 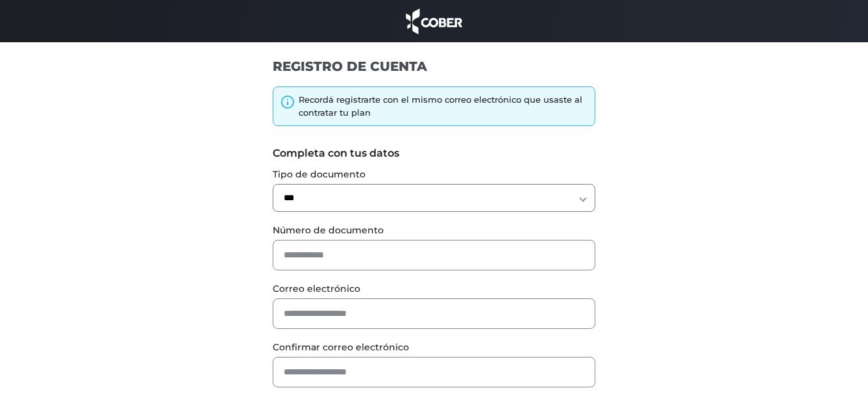 I want to click on label: Confirmar correo electrónico, so click(x=434, y=347).